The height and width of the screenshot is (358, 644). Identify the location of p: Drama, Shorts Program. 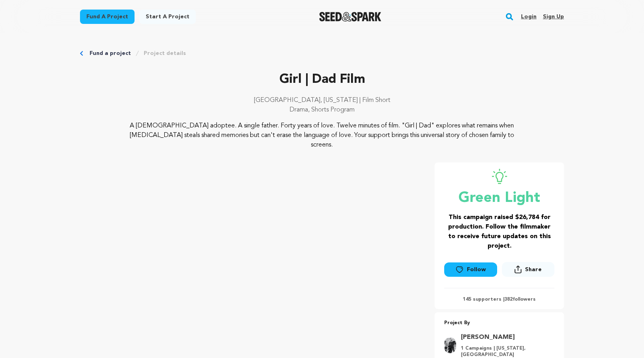
(322, 110).